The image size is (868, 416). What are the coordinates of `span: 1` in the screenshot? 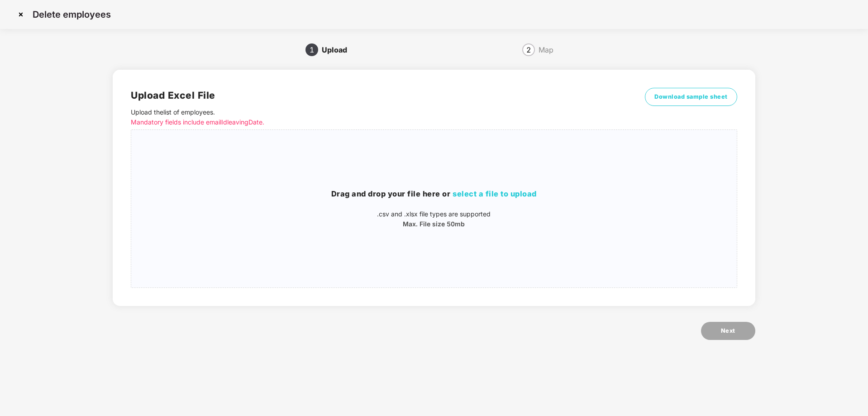 It's located at (311, 50).